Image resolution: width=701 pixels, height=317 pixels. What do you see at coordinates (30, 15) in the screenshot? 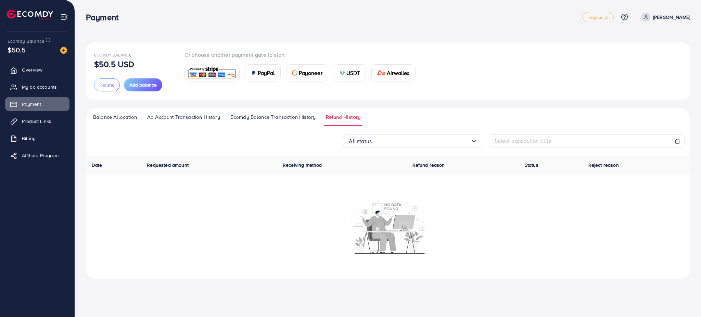
I see `a: logo` at bounding box center [30, 15].